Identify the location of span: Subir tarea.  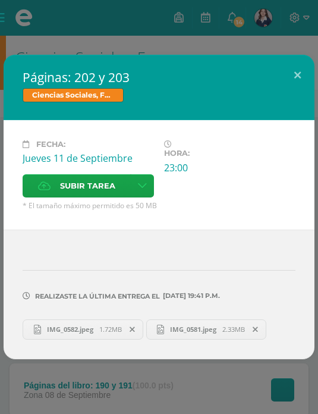
(87, 185).